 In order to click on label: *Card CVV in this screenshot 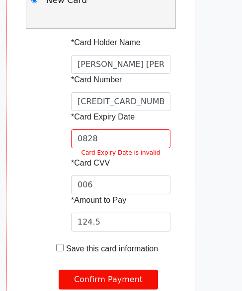, I will do `click(108, 163)`.